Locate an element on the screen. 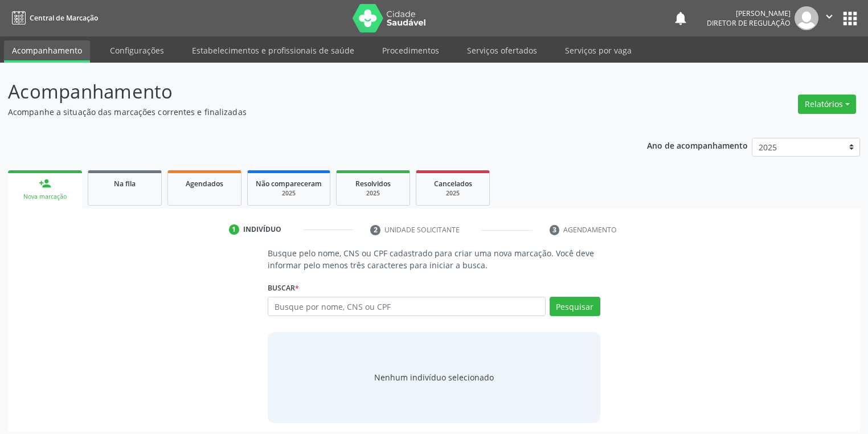  button: Relatórios is located at coordinates (827, 105).